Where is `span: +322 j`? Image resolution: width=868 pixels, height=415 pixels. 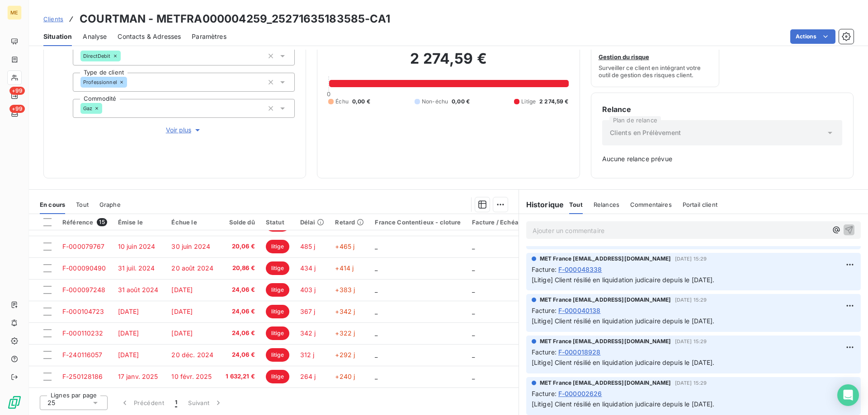 span: +322 j is located at coordinates (345, 333).